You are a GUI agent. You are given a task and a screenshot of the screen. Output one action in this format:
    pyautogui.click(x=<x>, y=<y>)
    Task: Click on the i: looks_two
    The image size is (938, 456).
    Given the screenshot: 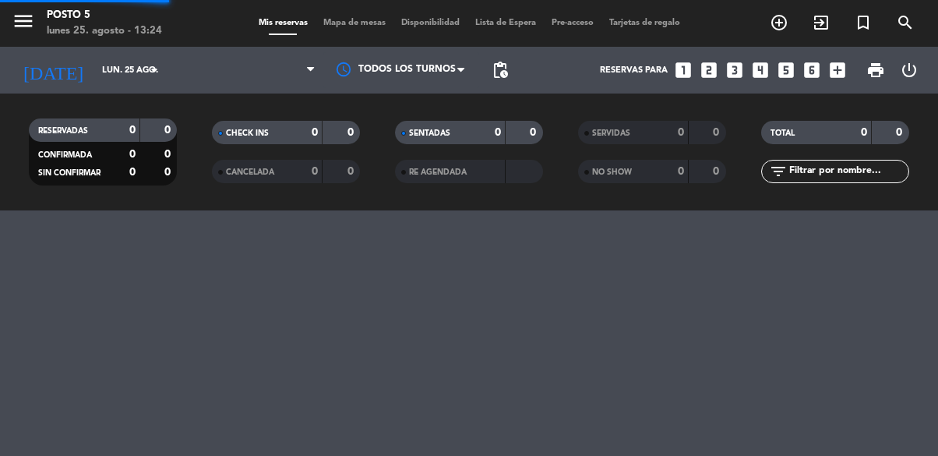 What is the action you would take?
    pyautogui.click(x=709, y=70)
    